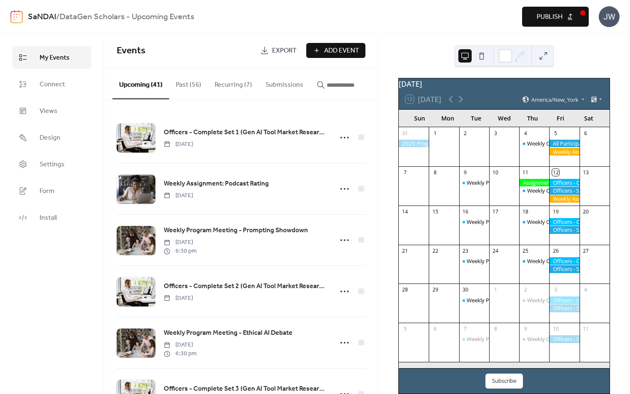  I want to click on a: Settings, so click(52, 164).